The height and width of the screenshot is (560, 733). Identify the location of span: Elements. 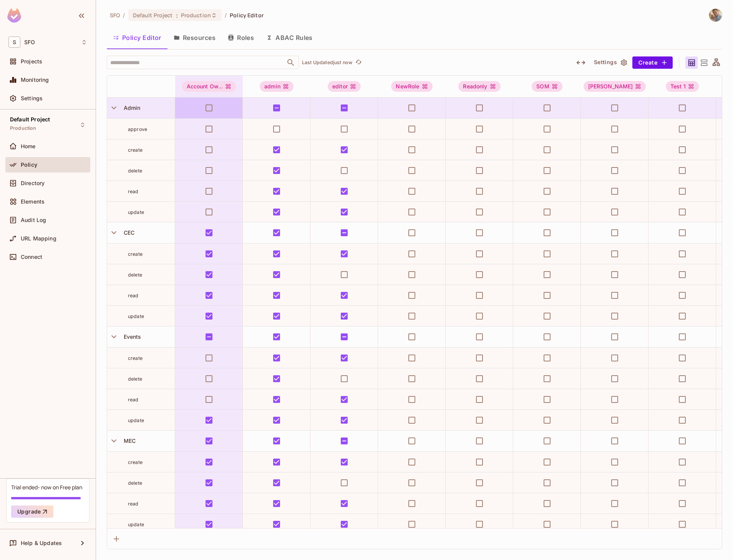
(33, 201).